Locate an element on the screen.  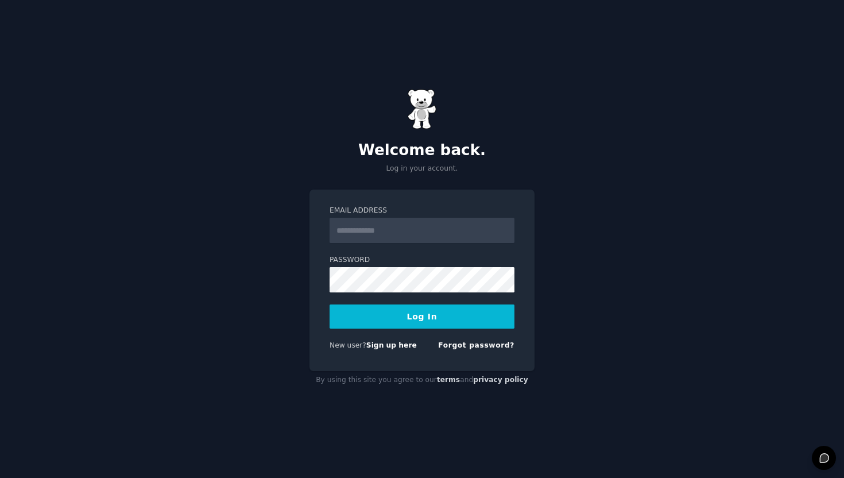
a: terms is located at coordinates (449, 380).